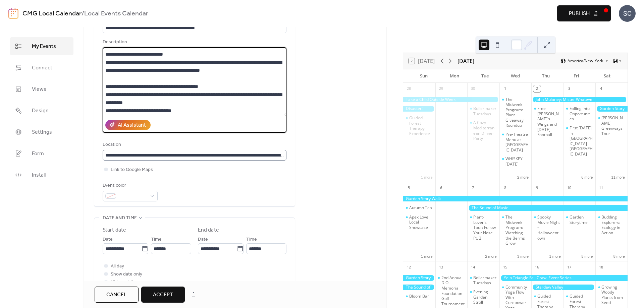  I want to click on a: Form, so click(42, 154).